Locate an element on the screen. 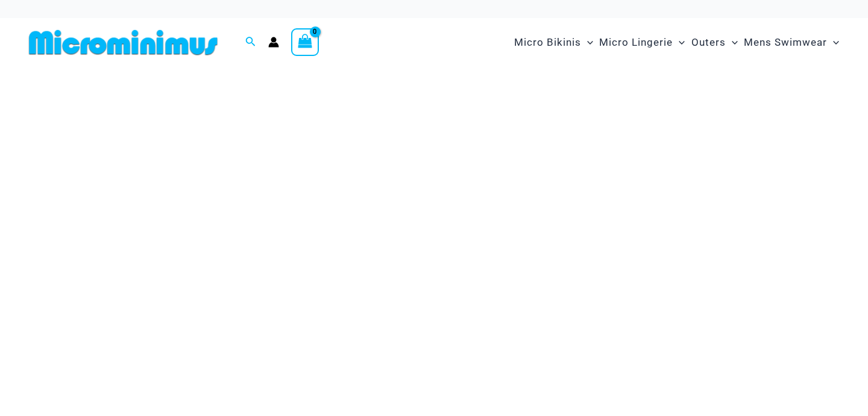 This screenshot has height=416, width=868. a: Mens SwimwearMenu ToggleMenu Toggle is located at coordinates (792, 42).